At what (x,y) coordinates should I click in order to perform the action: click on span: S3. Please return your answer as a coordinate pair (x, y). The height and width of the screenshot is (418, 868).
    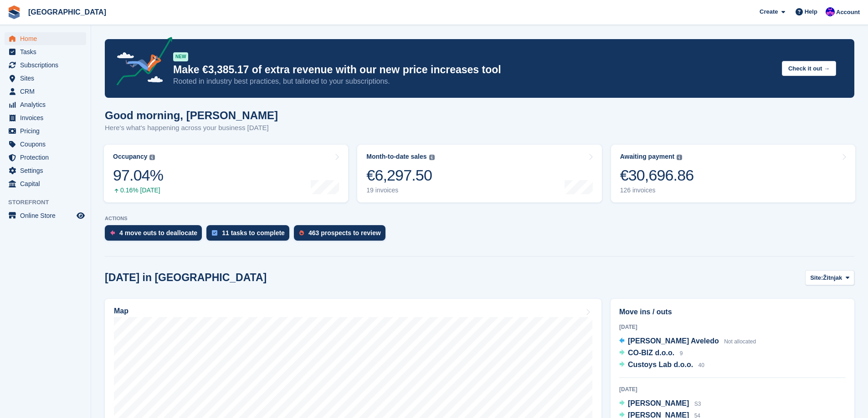
    Looking at the image, I should click on (698, 404).